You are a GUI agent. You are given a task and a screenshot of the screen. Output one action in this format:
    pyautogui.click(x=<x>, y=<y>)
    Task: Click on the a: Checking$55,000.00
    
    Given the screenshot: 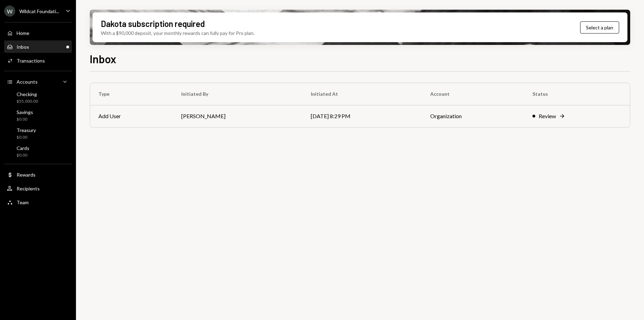 What is the action you would take?
    pyautogui.click(x=38, y=97)
    